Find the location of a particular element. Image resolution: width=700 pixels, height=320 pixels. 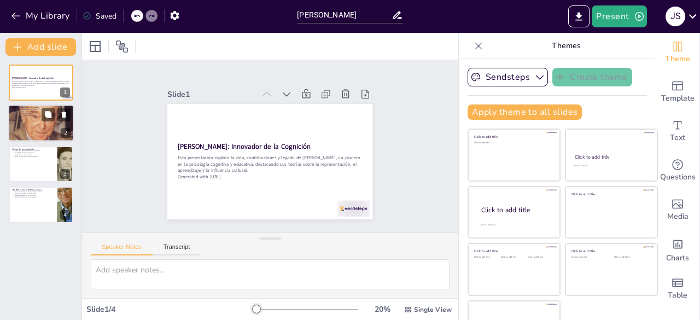

span: Theme is located at coordinates (678, 59).